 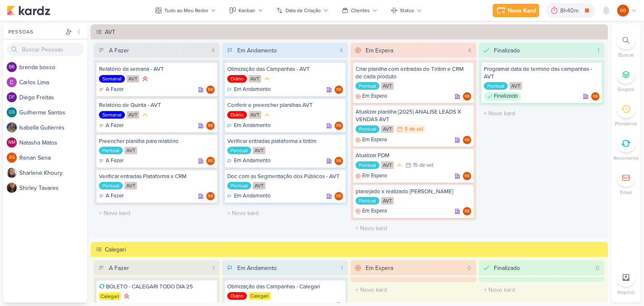 I want to click on p: NM, so click(x=12, y=142).